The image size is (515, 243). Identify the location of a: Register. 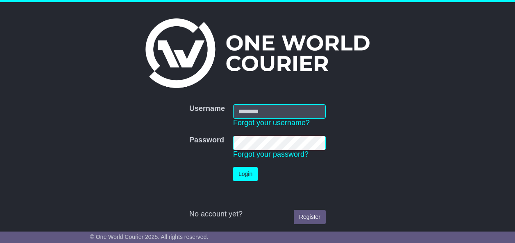
(310, 217).